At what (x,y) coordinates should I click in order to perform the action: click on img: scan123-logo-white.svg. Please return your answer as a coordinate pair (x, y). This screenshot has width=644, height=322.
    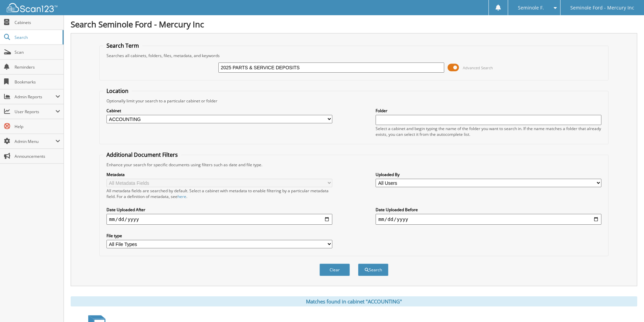
    Looking at the image, I should click on (32, 8).